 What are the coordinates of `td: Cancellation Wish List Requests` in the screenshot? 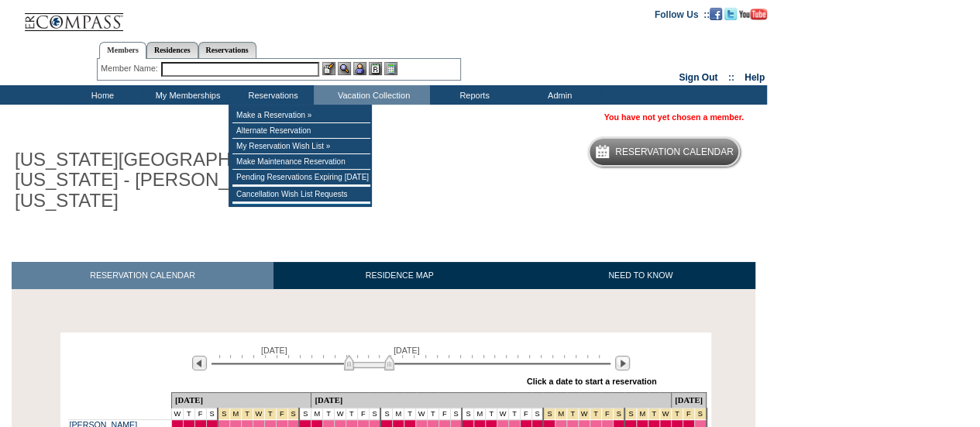 It's located at (302, 194).